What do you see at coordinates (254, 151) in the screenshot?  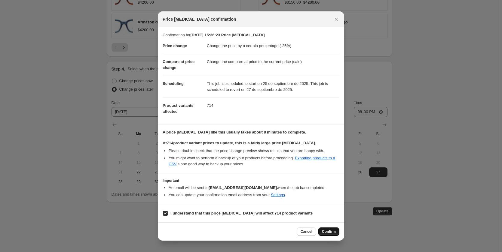 I see `li: Please double check that the price change preview shows results that you are happy with.` at bounding box center [254, 151].